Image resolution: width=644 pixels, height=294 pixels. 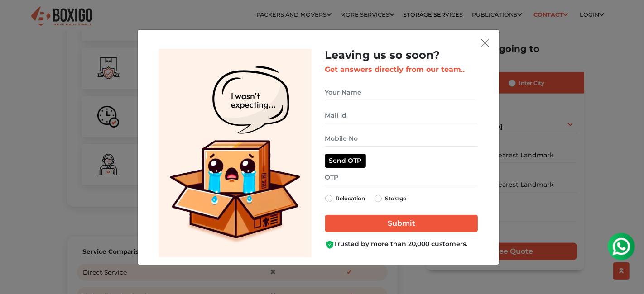 I want to click on input: Mobile No, so click(x=401, y=138).